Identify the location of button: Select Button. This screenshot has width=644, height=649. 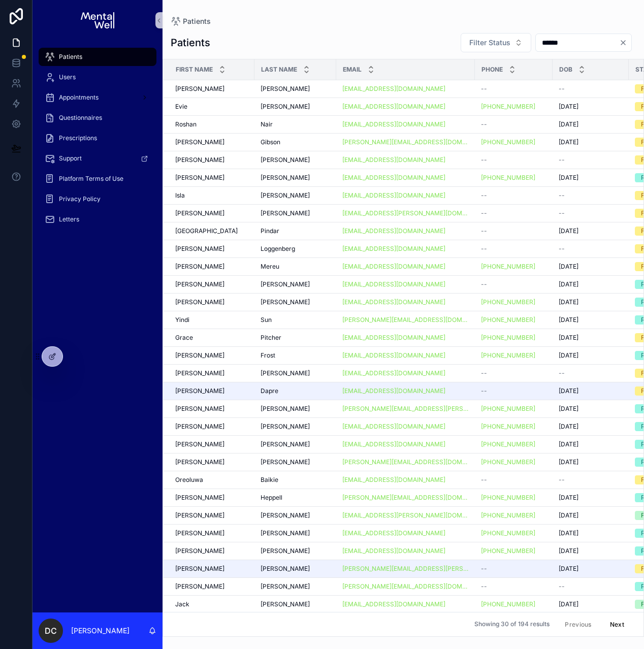
(496, 42).